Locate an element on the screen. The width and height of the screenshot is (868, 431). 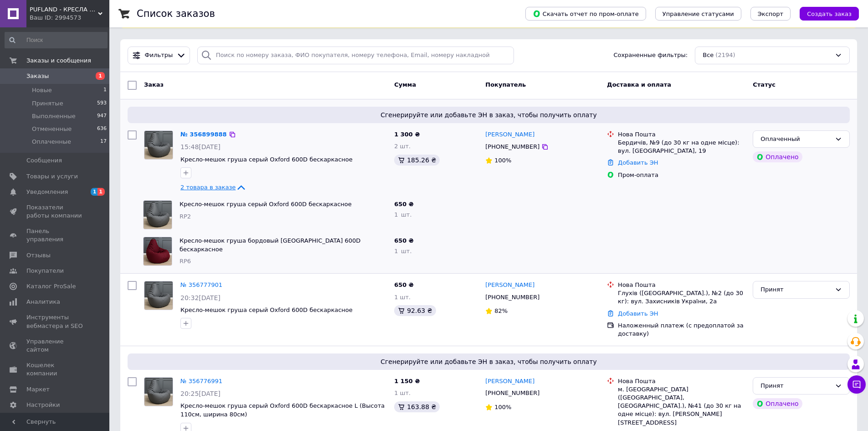
span: Управление статусами is located at coordinates (698, 14).